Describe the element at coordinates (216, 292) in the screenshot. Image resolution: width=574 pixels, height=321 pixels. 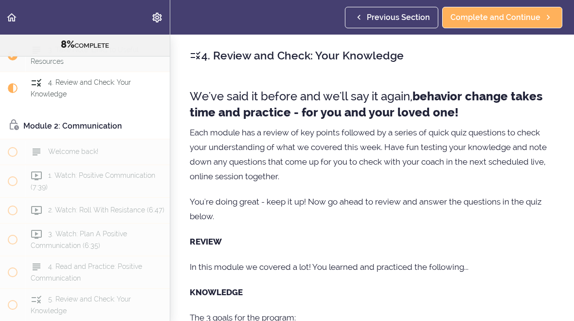
I see `strong: KNOWLEDGE` at that location.